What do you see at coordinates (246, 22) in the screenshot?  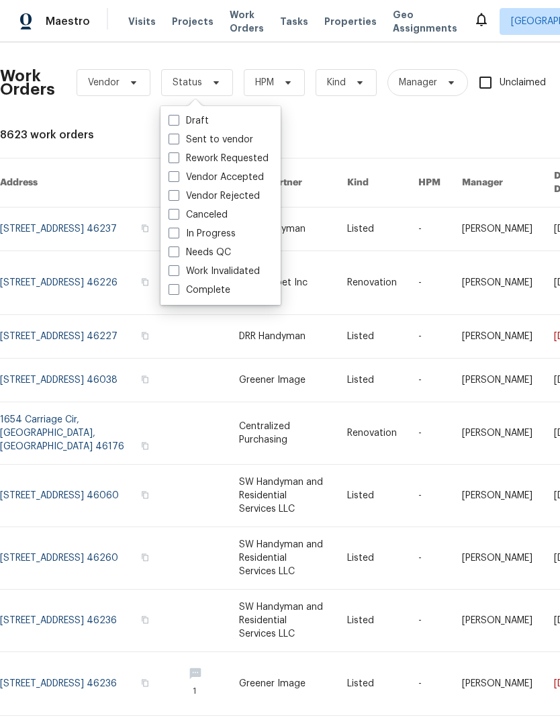 I see `span: Work Orders` at bounding box center [246, 22].